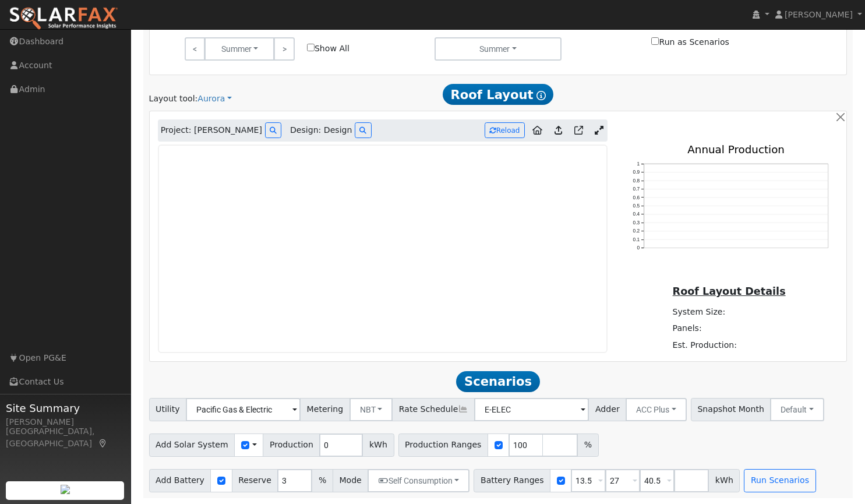 The width and height of the screenshot is (865, 504). Describe the element at coordinates (310, 47) in the screenshot. I see `input: Show All` at that location.